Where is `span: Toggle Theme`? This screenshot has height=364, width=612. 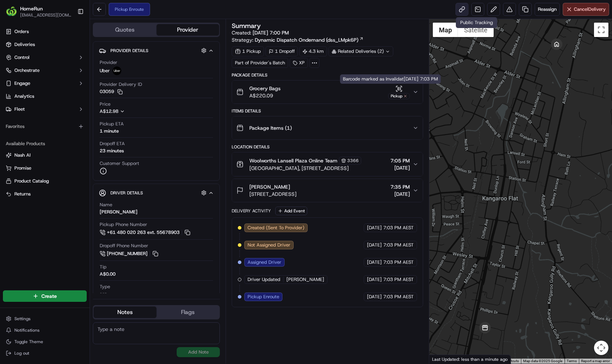
span: Toggle Theme is located at coordinates (29, 342).